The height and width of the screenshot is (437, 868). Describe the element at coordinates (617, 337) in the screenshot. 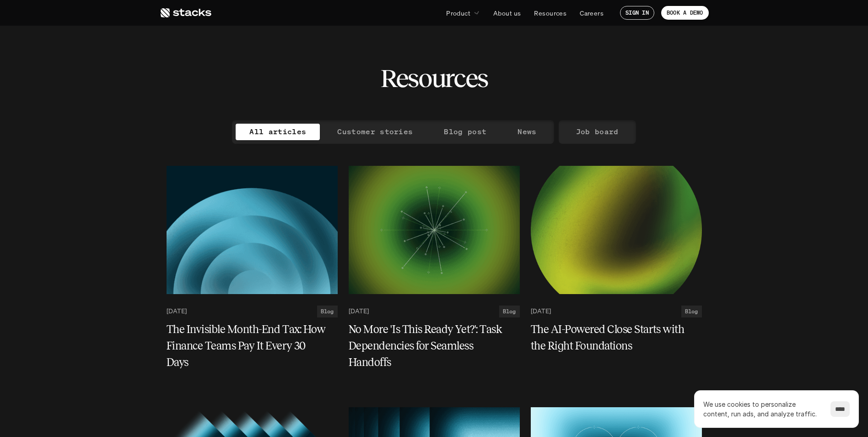

I see `a: The AI-Powered Close Starts with the Right Foundations` at that location.